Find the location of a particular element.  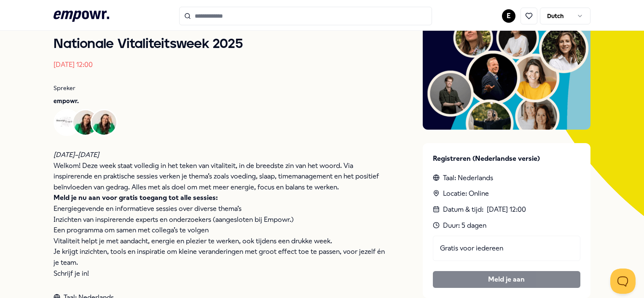

p: Je krijgt inzichten, tools en inspiratie om kleine veranderingen met groot effect toe te passen, ... is located at coordinates (221, 257).